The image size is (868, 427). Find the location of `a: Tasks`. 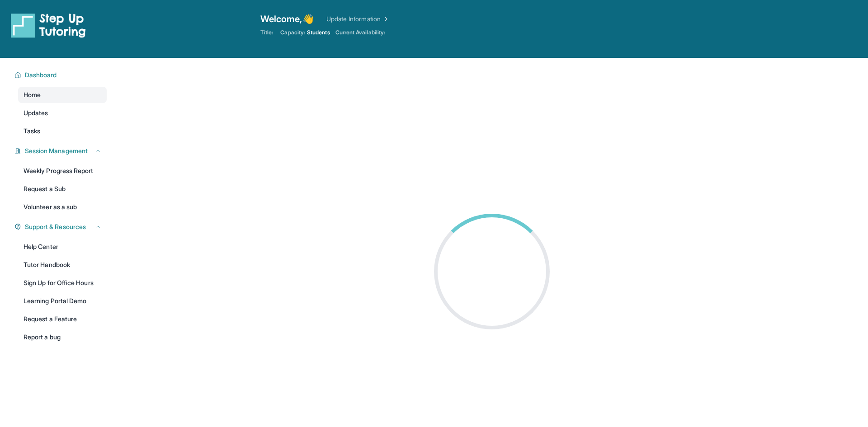

a: Tasks is located at coordinates (62, 131).